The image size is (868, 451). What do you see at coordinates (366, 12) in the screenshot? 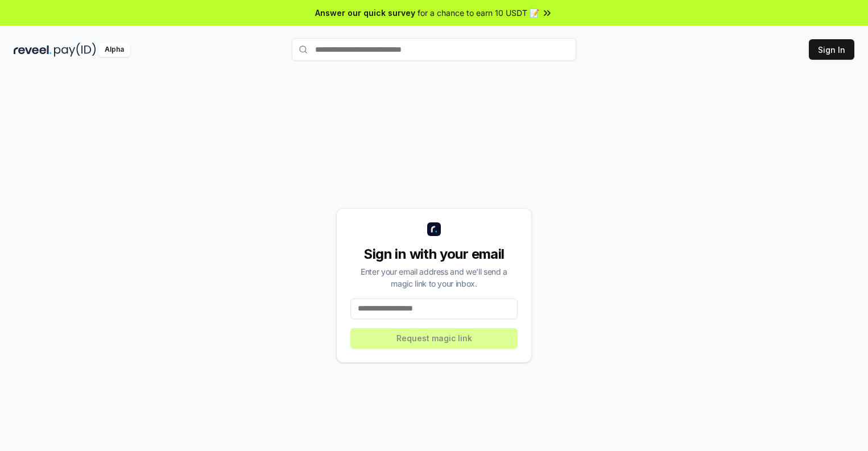
I see `span: Answer our quick survey` at bounding box center [366, 12].